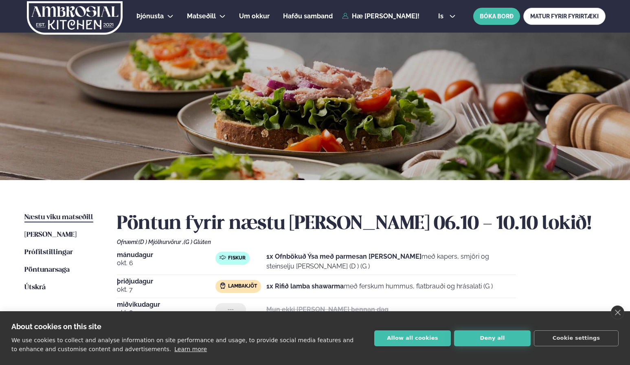 The image size is (630, 365). Describe the element at coordinates (35, 287) in the screenshot. I see `a: Útskrá` at that location.